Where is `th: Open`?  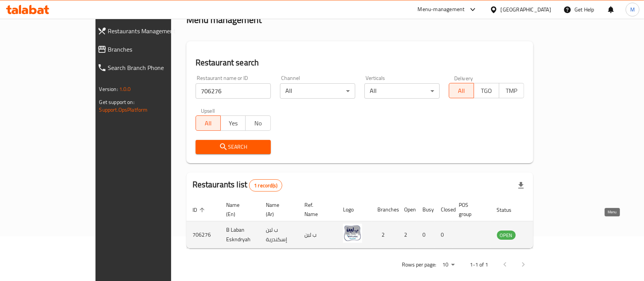
th: Open is located at coordinates (407, 210).